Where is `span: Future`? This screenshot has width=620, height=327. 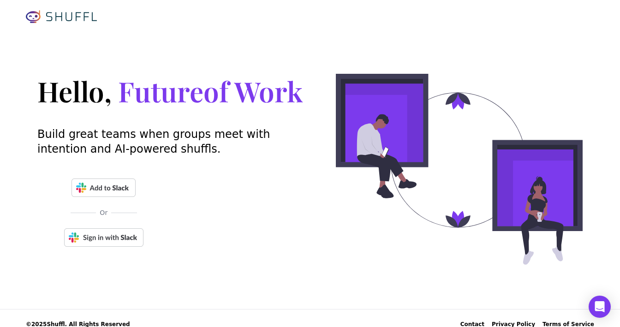 span: Future is located at coordinates (210, 91).